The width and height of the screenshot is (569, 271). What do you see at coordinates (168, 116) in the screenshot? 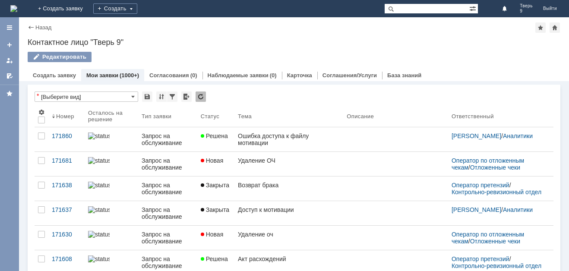
I see `th: Тип заявки` at bounding box center [168, 116].